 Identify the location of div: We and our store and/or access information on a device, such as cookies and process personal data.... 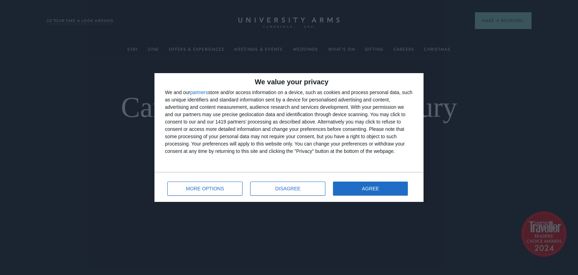
(289, 122).